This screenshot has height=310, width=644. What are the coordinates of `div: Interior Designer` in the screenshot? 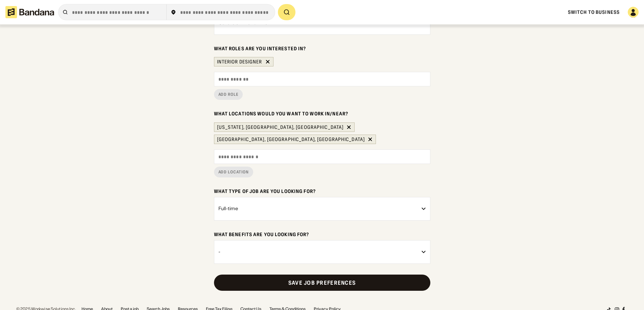 It's located at (240, 62).